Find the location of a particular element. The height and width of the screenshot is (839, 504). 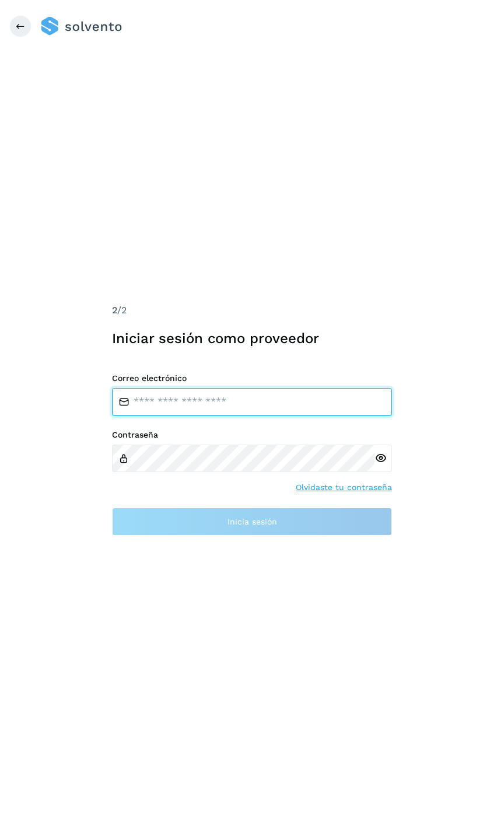

div: /2 is located at coordinates (252, 310).